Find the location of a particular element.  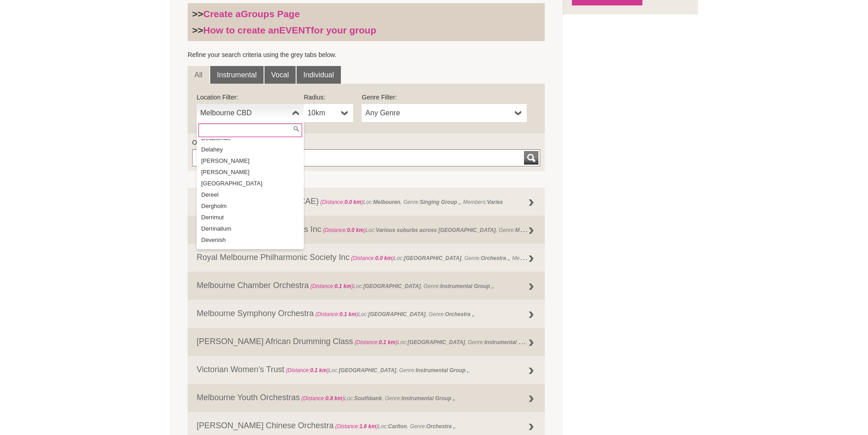

li: Delahey is located at coordinates (251, 149).